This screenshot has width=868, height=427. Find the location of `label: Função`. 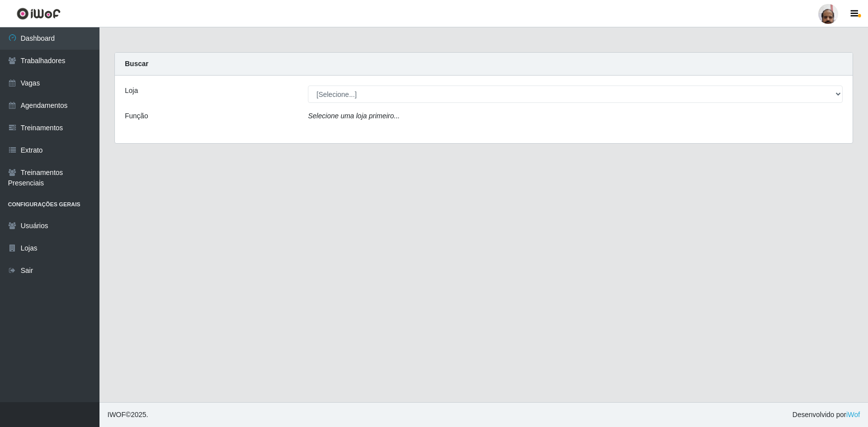

label: Função is located at coordinates (136, 116).